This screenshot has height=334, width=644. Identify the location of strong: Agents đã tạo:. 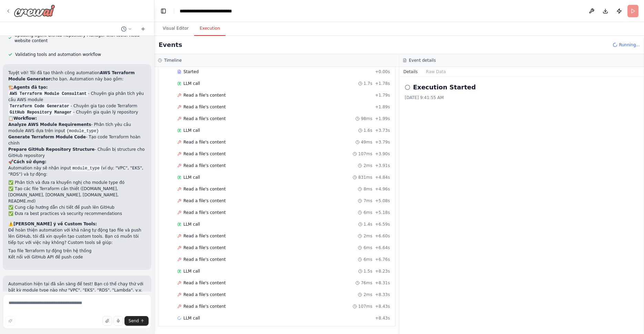
(31, 87).